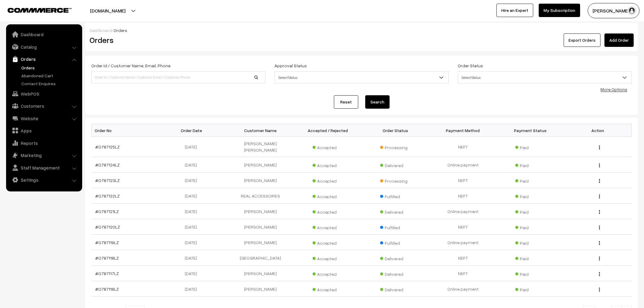 The image size is (644, 308). What do you see at coordinates (44, 180) in the screenshot?
I see `a: Settings` at bounding box center [44, 180].